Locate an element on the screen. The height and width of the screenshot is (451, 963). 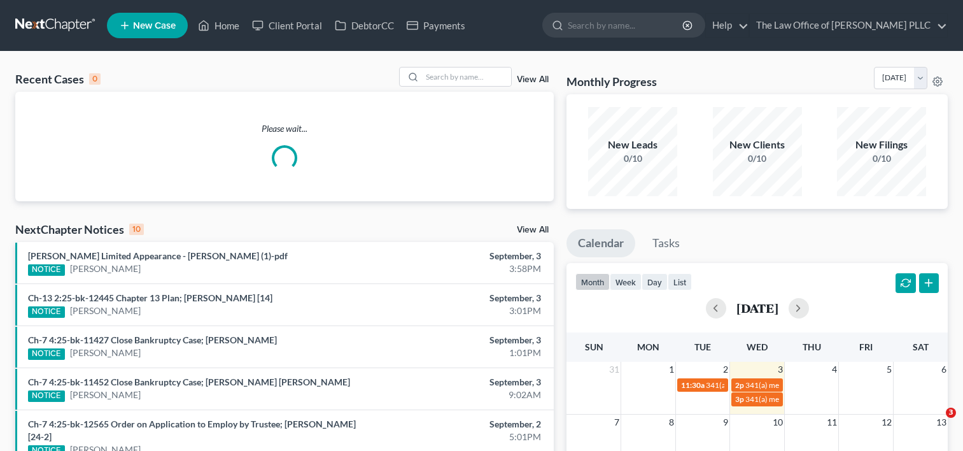
span: 31 is located at coordinates (614, 369).